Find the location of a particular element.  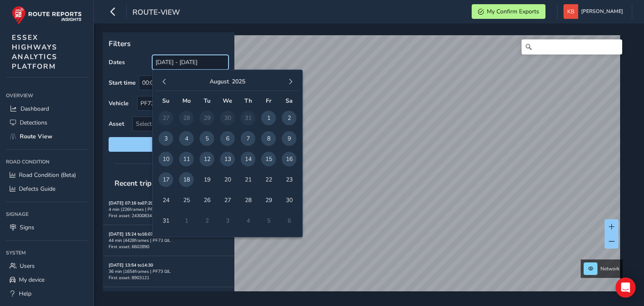

span: 25 is located at coordinates (186, 200).